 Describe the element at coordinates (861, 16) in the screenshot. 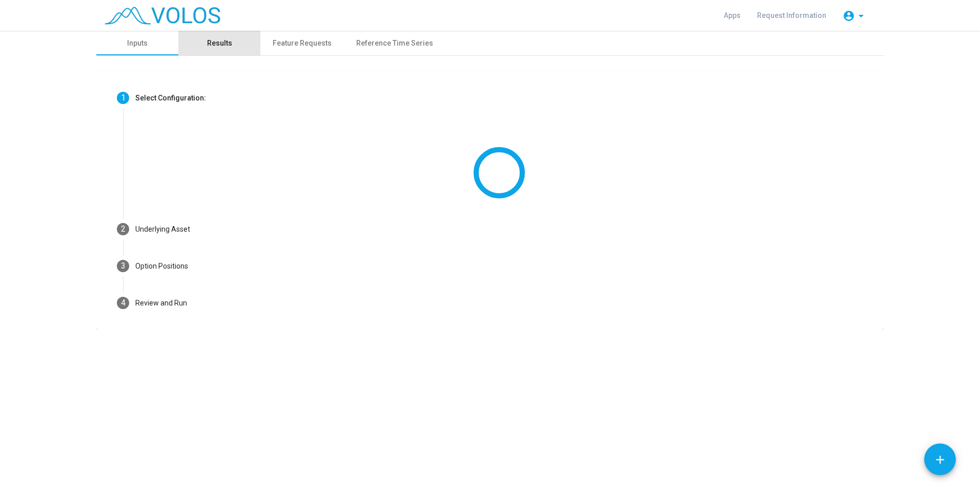

I see `mat-icon: arrow_drop_down` at that location.